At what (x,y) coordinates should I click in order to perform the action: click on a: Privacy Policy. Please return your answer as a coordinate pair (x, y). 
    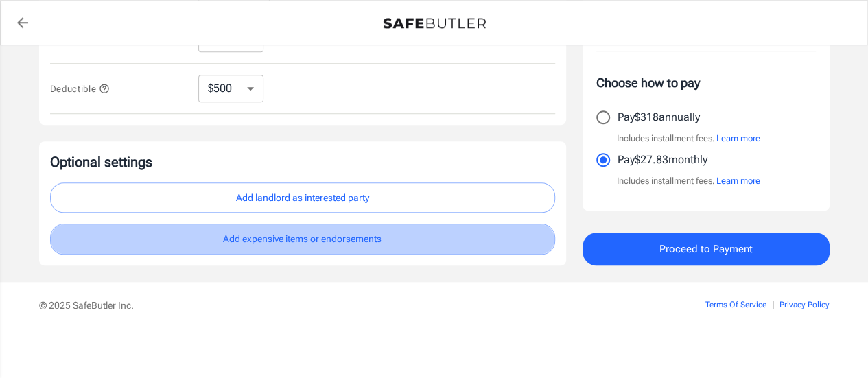
    Looking at the image, I should click on (804, 305).